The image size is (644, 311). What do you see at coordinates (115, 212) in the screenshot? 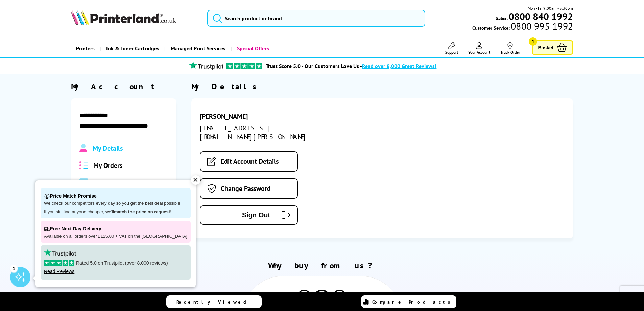
I see `p: If you still find anyone cheaper, we'll` at bounding box center [115, 212].